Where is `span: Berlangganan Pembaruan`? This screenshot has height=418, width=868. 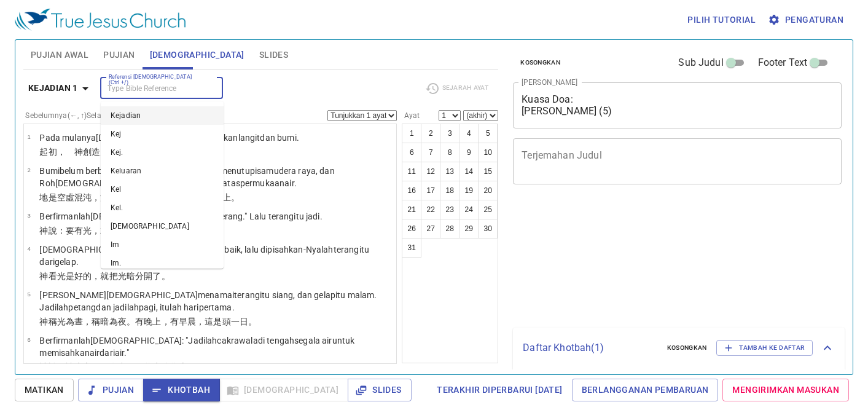 span: Berlangganan Pembaruan is located at coordinates (646, 390).